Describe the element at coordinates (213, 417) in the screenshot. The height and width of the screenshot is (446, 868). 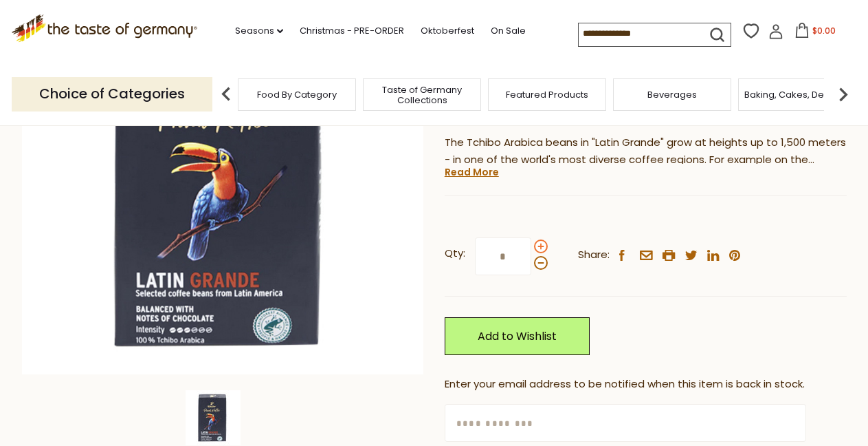
I see `img: Tchibo Prival Kaffee Latin Grande Ground Coffee` at that location.